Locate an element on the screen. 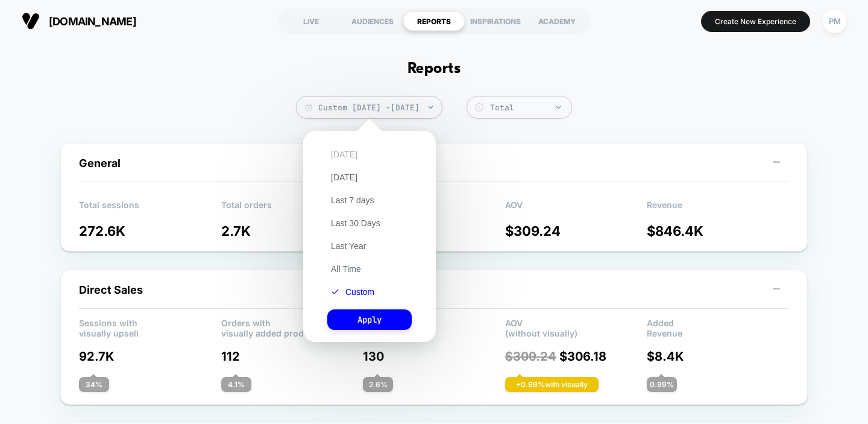 Image resolution: width=868 pixels, height=424 pixels. div: REPORTS is located at coordinates (434, 21).